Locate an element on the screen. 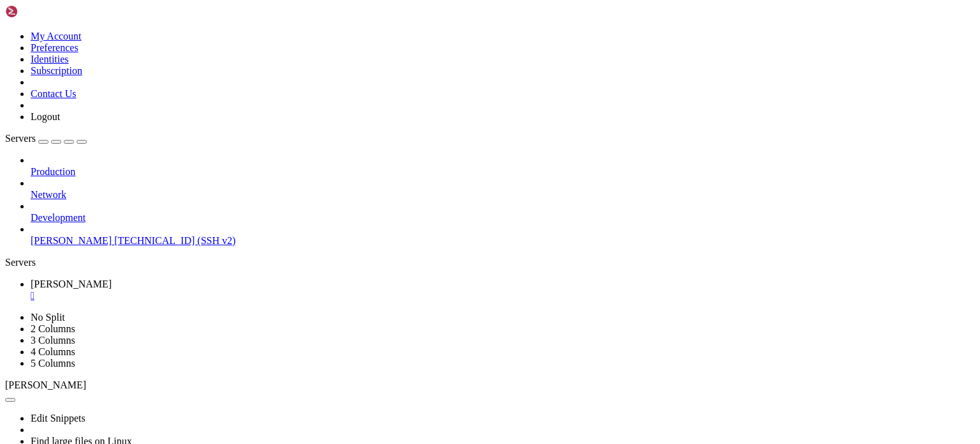 The height and width of the screenshot is (444, 980). a: Development is located at coordinates (503, 217).